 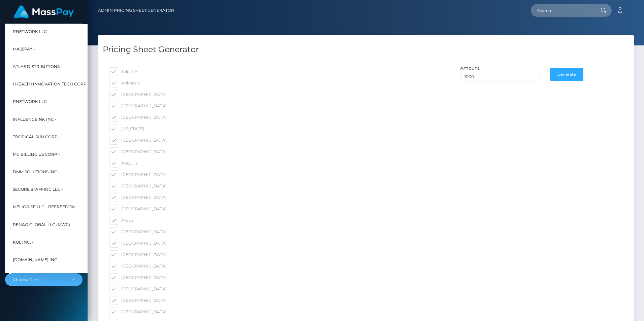 What do you see at coordinates (566, 74) in the screenshot?
I see `button: Generate` at bounding box center [566, 74].